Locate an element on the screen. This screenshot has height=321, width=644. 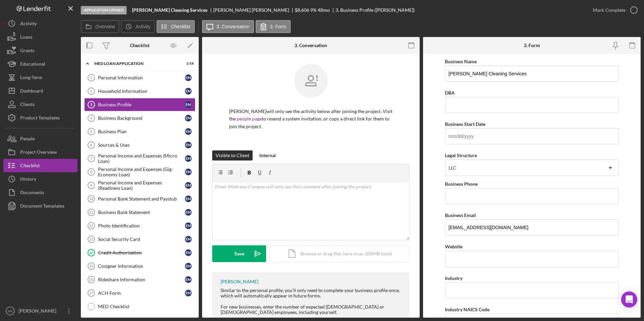
button: Educational is located at coordinates (40, 64).